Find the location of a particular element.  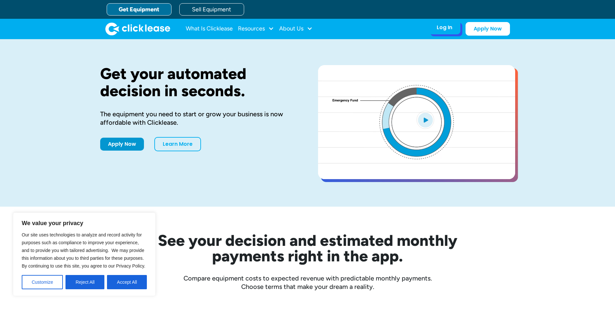

div: The equipment you need to start or grow your business is now affordable with Clicklease. is located at coordinates (199, 118).